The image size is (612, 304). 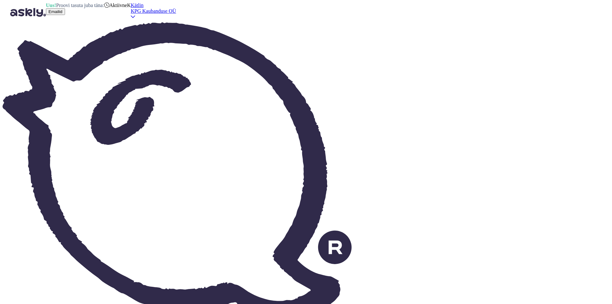 What do you see at coordinates (153, 11) in the screenshot?
I see `div: KPG Kaubanduse OÜ` at bounding box center [153, 11].